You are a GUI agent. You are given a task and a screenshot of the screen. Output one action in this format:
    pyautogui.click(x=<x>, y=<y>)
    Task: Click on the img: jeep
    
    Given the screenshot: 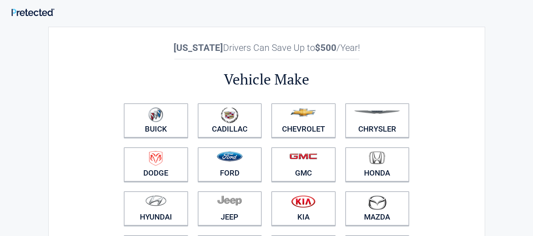 What is the action you would take?
    pyautogui.click(x=230, y=201)
    